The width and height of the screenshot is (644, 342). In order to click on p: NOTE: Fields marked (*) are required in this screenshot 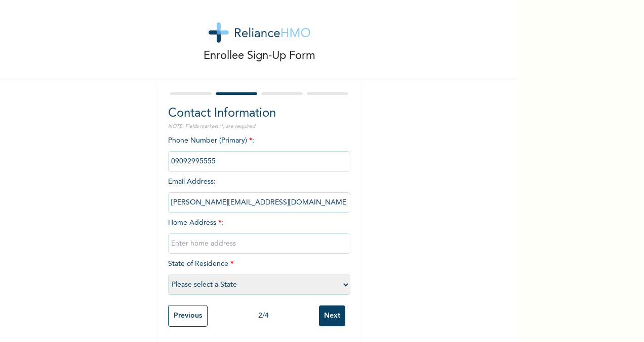, I will do `click(259, 126)`.